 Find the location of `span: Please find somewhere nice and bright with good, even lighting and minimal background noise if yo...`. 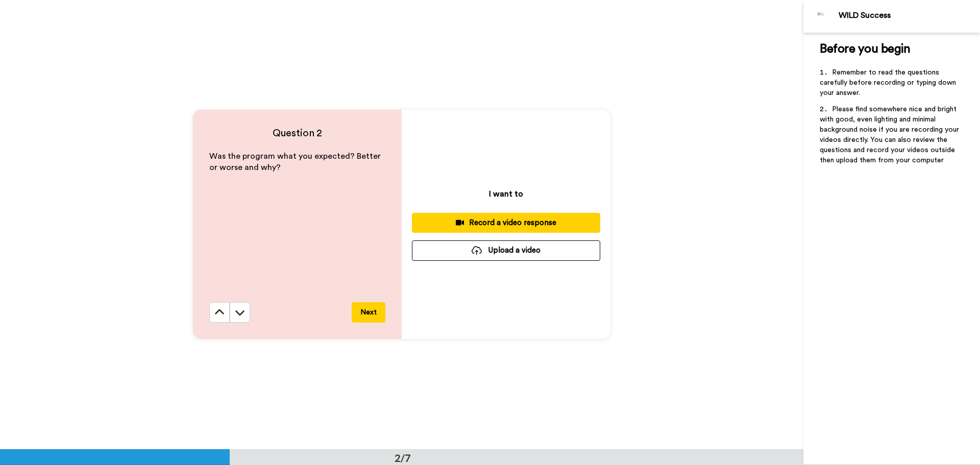

span: Please find somewhere nice and bright with good, even lighting and minimal background noise if yo... is located at coordinates (890, 135).